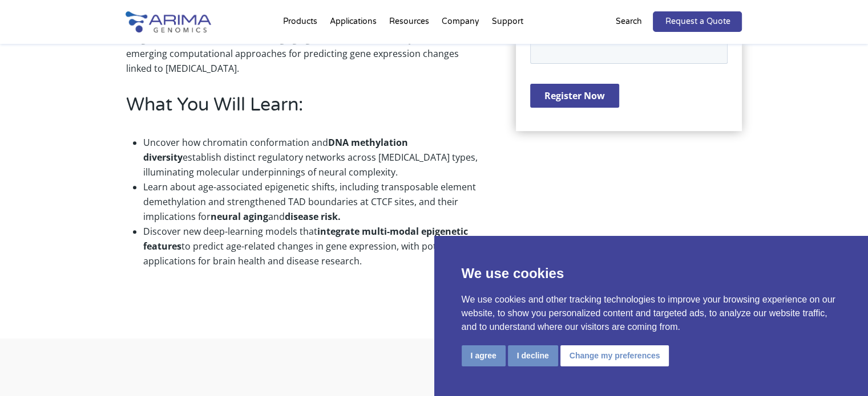 This screenshot has width=868, height=396. I want to click on li: Uncover how chromatin conformation and establish distinct regulatory networks across [MEDICAL_DAT..., so click(313, 158).